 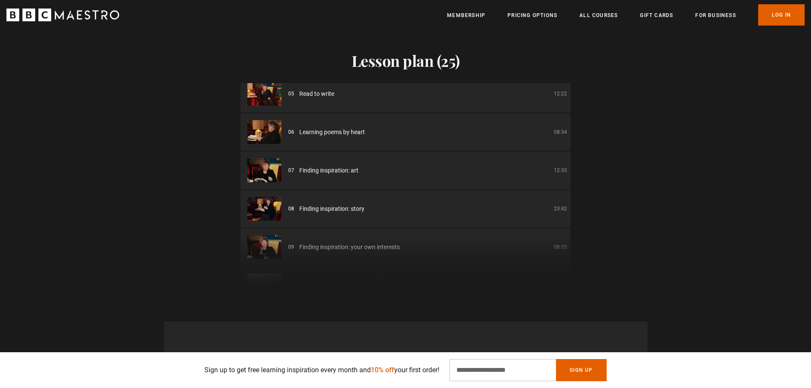 What do you see at coordinates (332, 132) in the screenshot?
I see `span: Learning poems by heart` at bounding box center [332, 132].